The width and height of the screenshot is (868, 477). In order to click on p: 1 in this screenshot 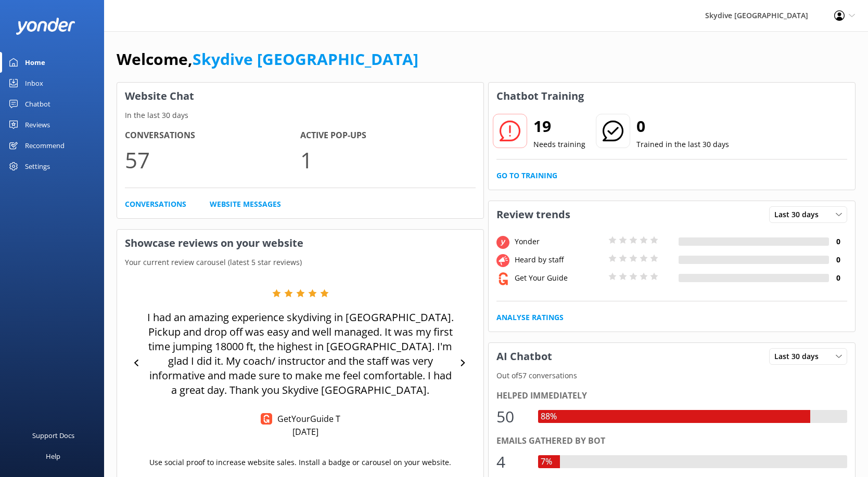, I will do `click(387, 160)`.